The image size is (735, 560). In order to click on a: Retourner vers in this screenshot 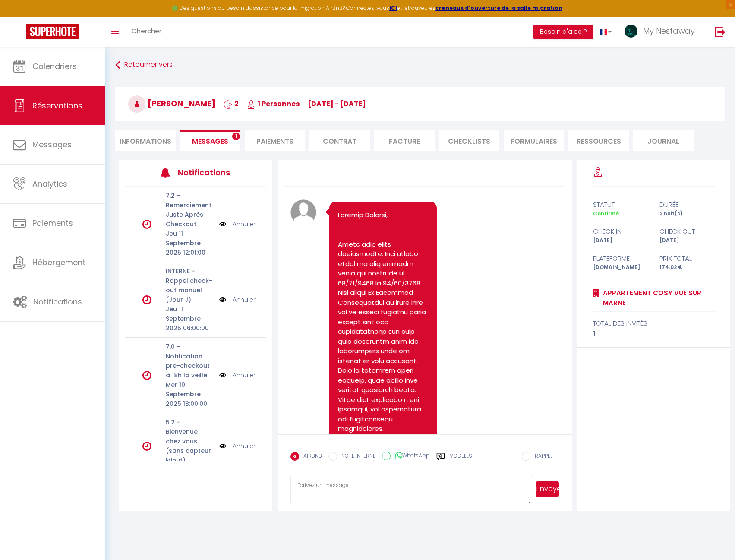, I will do `click(420, 65)`.